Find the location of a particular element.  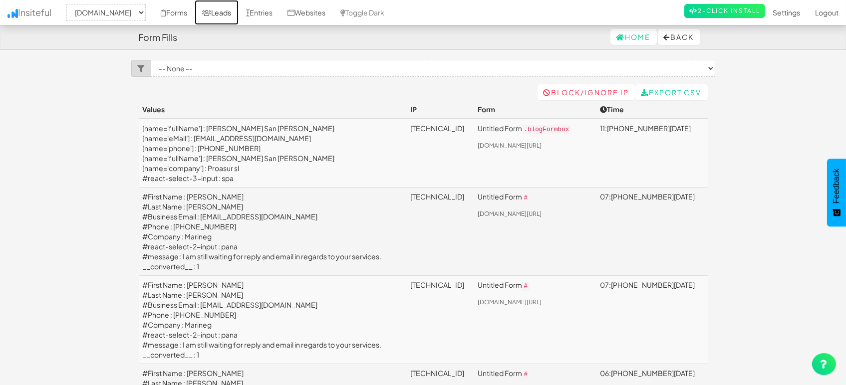

th: Time is located at coordinates (651, 109).